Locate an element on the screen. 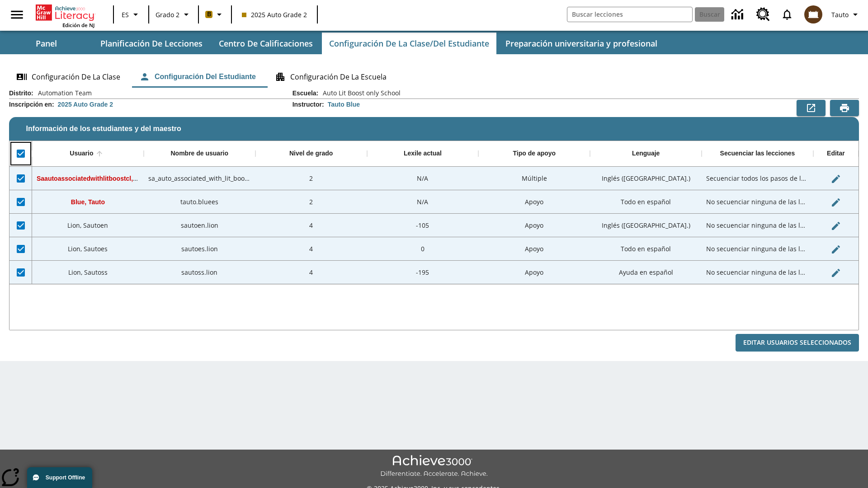  button: Perfil/Configuración is located at coordinates (846, 14).